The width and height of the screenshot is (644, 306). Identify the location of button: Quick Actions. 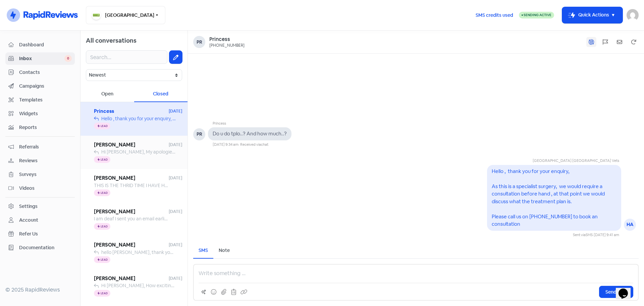
(592, 15).